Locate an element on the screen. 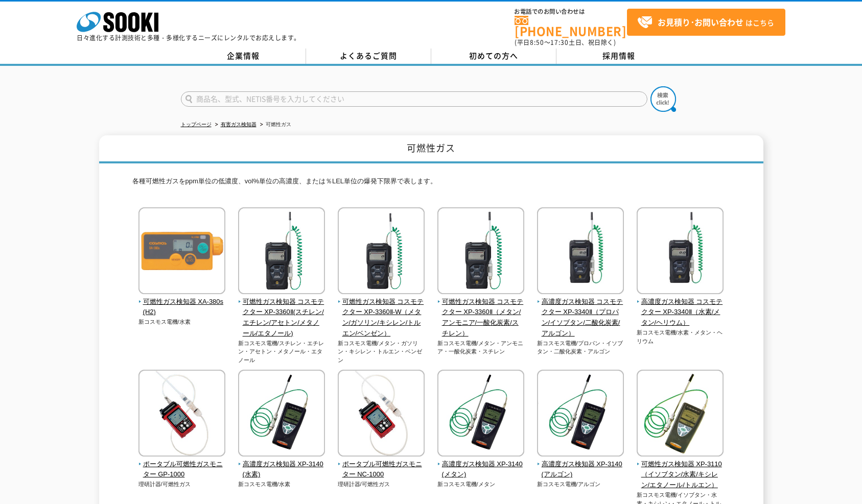  a: 可燃性ガス検知器 XP-3110（イソブタン/水素/キシレン/エタノール/トルエン） is located at coordinates (680, 470).